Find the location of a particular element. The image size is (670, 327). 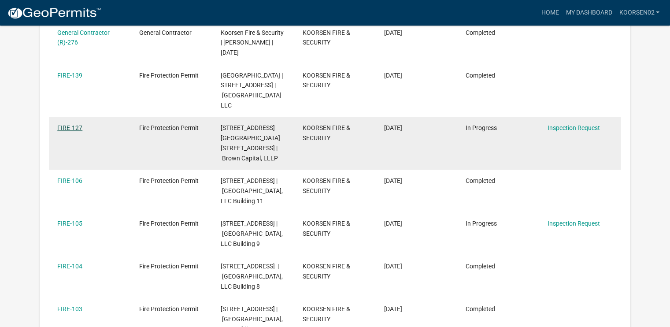

span: Koorsen Fire & Security | Kirsten Reecer | 12/31/2025 is located at coordinates (252, 43).